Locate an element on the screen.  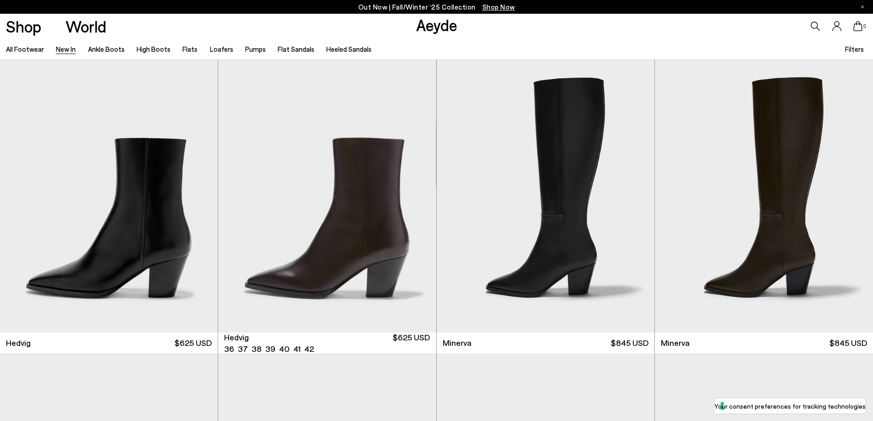
li: 37 is located at coordinates (243, 349).